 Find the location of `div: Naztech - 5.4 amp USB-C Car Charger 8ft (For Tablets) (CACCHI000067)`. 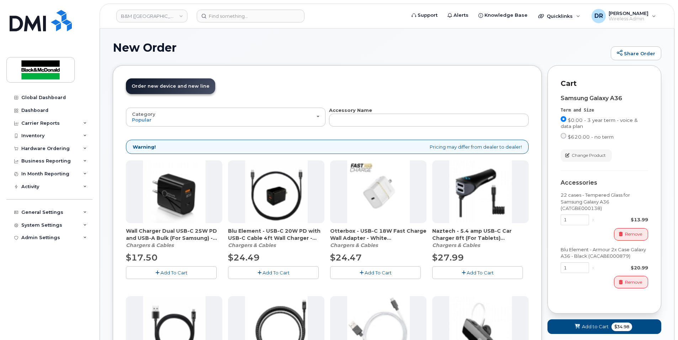

div: Naztech - 5.4 amp USB-C Car Charger 8ft (For Tablets) (CACCHI000067) is located at coordinates (480, 238).